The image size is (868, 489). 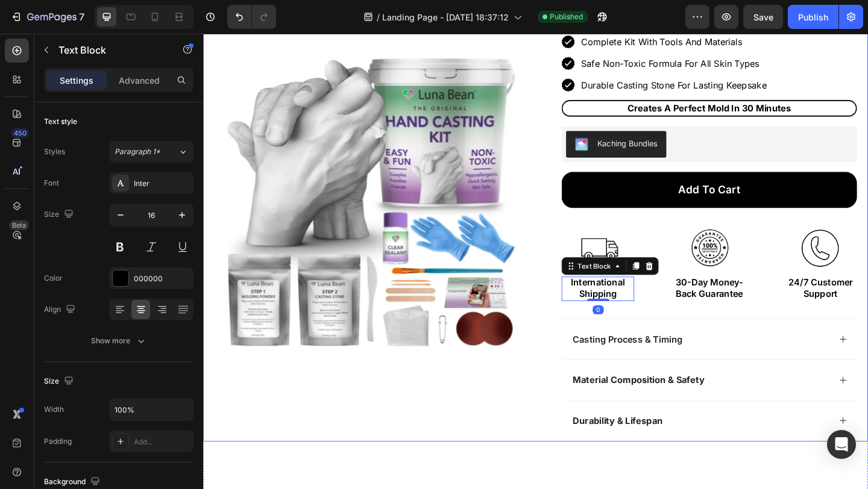 What do you see at coordinates (841, 444) in the screenshot?
I see `div: Open Intercom Messenger` at bounding box center [841, 444].